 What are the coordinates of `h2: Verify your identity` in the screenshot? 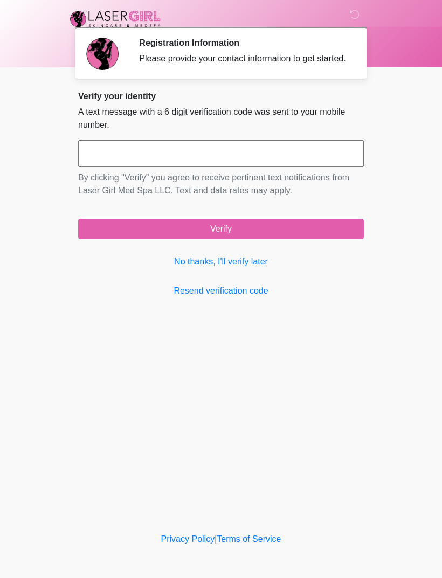 It's located at (221, 96).